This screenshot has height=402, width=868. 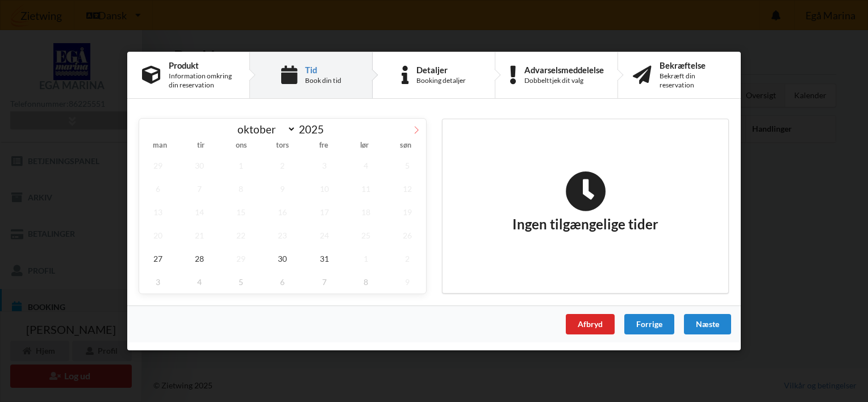 I want to click on span: oktober 26, 2025, so click(x=407, y=236).